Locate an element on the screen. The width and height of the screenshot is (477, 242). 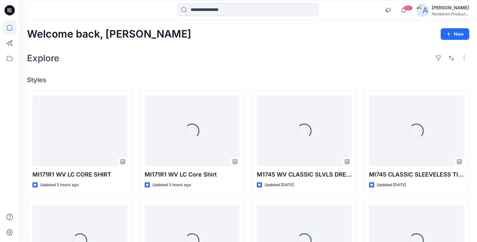
p: MI745 CLASSIC SLEEVELESS TIER DRESS is located at coordinates (416, 175).